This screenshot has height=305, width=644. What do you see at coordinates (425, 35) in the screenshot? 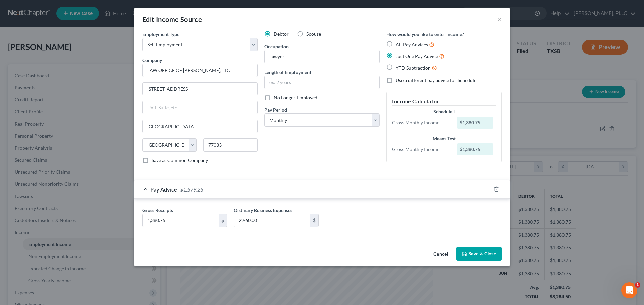
I see `label: How would you like to enter income?` at bounding box center [425, 35].